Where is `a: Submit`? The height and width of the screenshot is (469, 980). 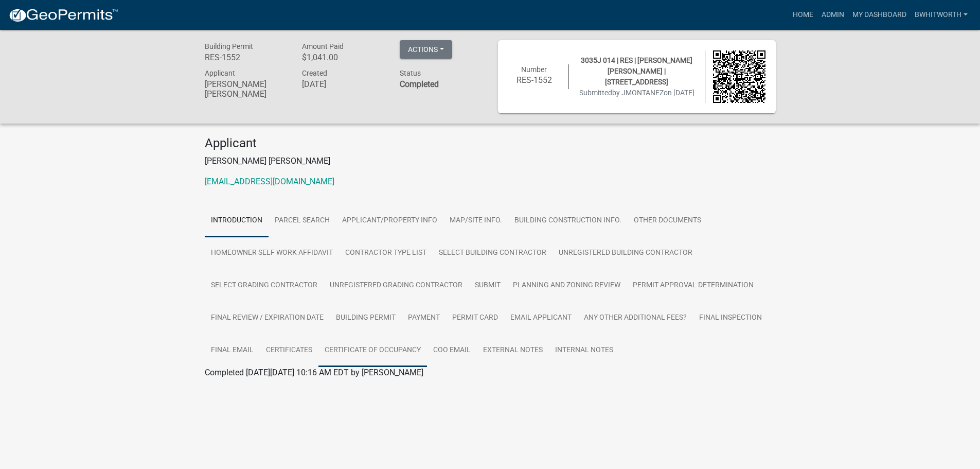
a: Submit is located at coordinates (488, 286).